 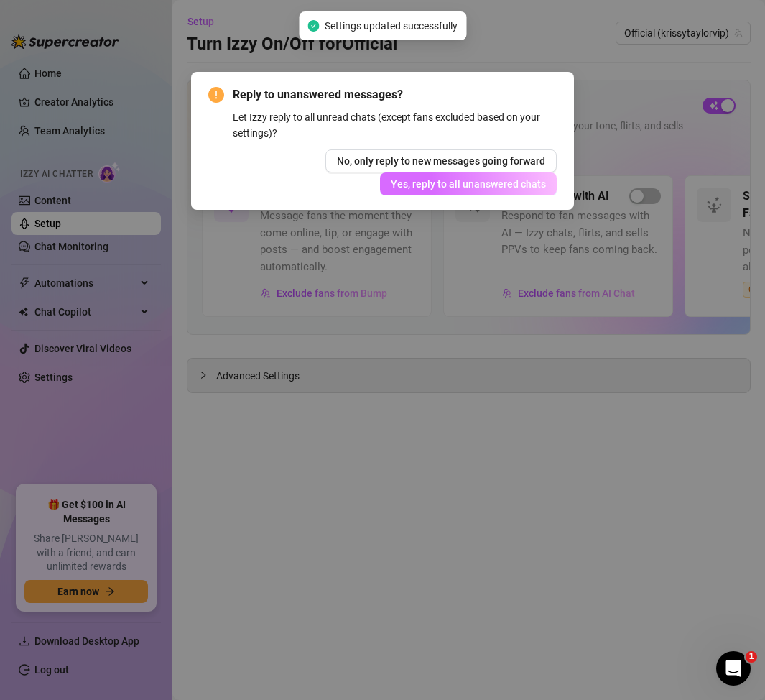 What do you see at coordinates (216, 94) in the screenshot?
I see `span: exclamation-circle` at bounding box center [216, 94].